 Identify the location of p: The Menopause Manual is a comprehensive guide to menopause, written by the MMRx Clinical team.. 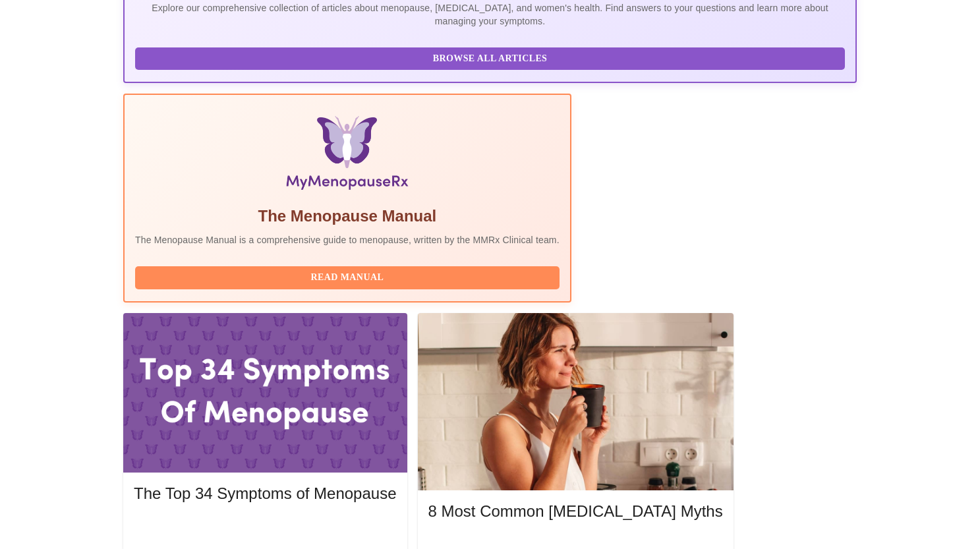
(348, 240).